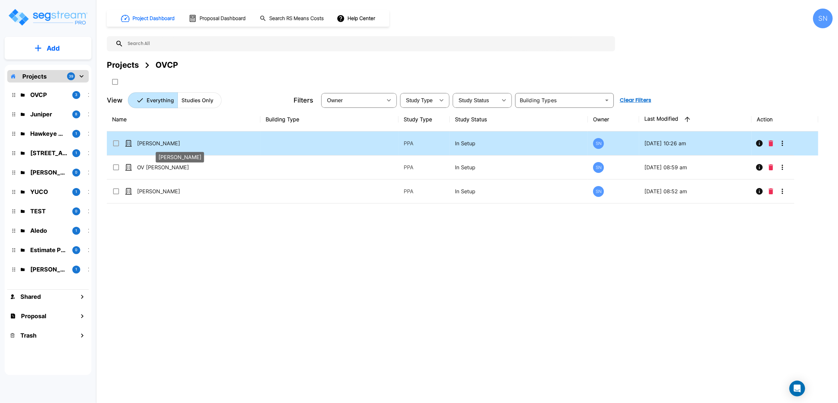  Describe the element at coordinates (519, 119) in the screenshot. I see `th: Study Status` at that location.